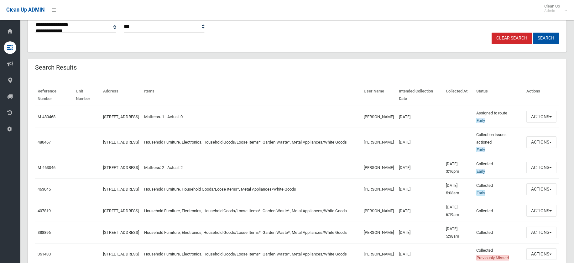  I want to click on td: Collection issues actioned, so click(499, 142).